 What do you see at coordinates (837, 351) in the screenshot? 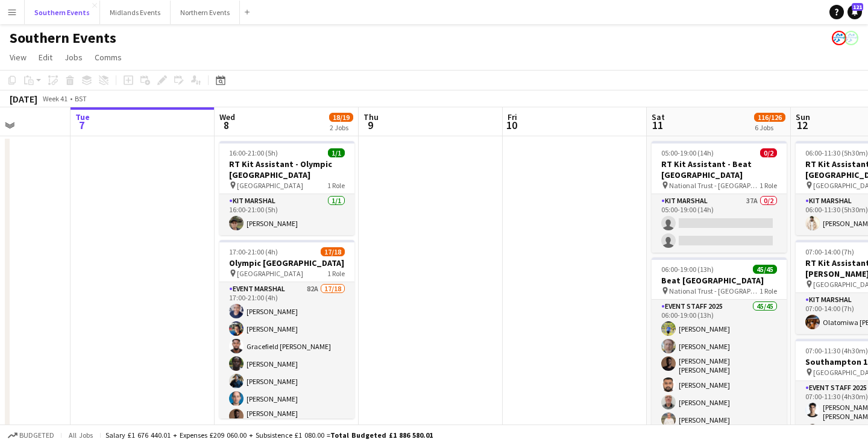
I see `span: 07:00-11:30 (4h30m)` at bounding box center [837, 351].